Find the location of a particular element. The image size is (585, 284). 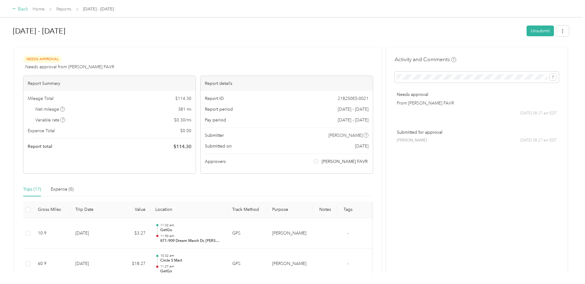

span: Report total is located at coordinates (40, 146).